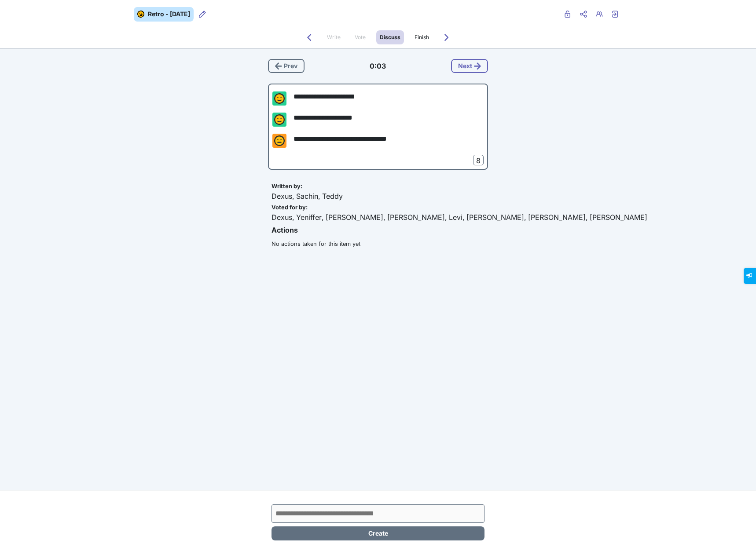 The width and height of the screenshot is (756, 551). I want to click on span: Levi, so click(457, 218).